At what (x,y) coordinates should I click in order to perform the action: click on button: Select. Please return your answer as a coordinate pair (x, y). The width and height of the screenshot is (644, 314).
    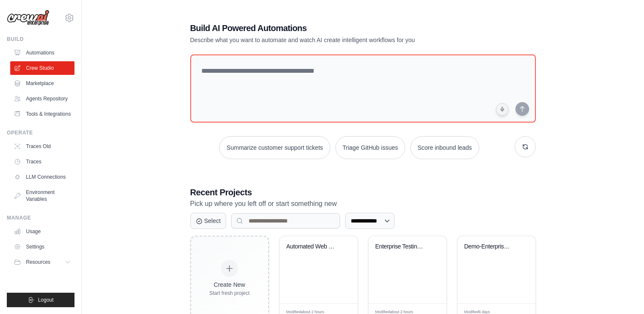
    Looking at the image, I should click on (208, 221).